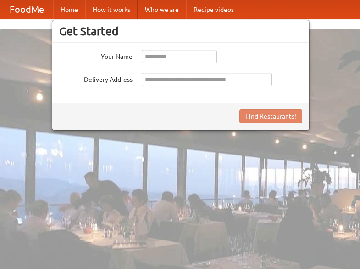 The height and width of the screenshot is (269, 360). Describe the element at coordinates (96, 78) in the screenshot. I see `label: Delivery Address` at that location.